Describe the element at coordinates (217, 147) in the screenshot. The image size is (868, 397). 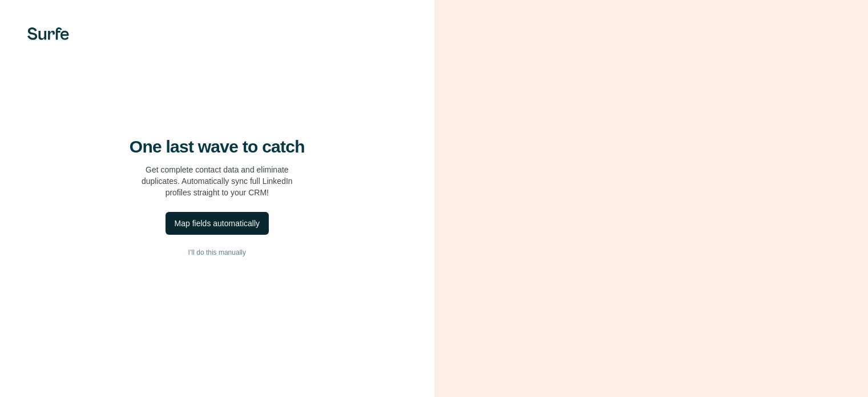
I see `h4: One last wave to catch` at that location.